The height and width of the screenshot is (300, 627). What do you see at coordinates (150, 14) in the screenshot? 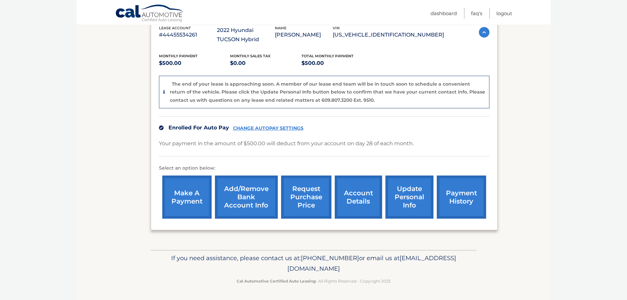
I see `a: Cal Automotive` at bounding box center [150, 14].